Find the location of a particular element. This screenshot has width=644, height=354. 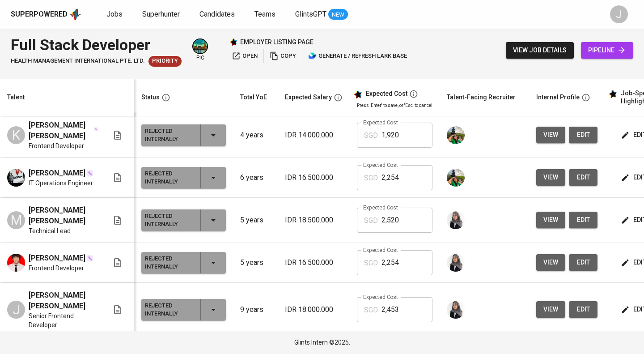

img: a5d44b89-0c59-4c54-99d0-a63b29d42bd3.jpg is located at coordinates (200, 46).